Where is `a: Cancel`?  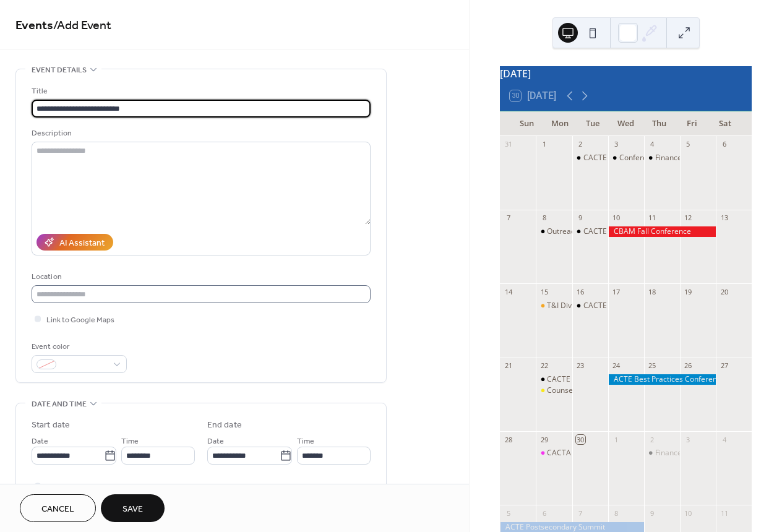 a: Cancel is located at coordinates (58, 508).